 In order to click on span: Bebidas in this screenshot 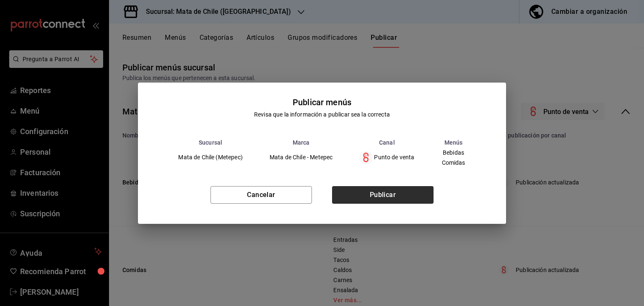, I will do `click(454, 152)`.